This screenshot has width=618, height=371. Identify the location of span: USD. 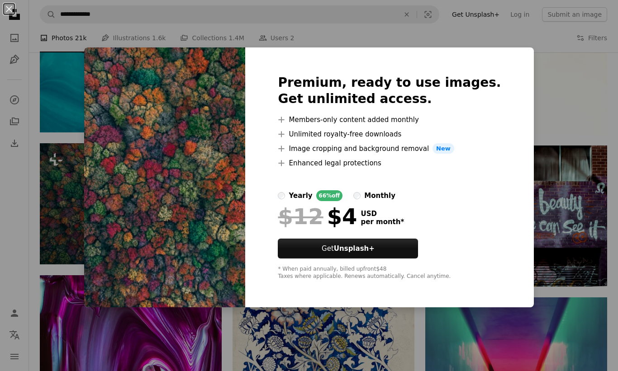
(382, 214).